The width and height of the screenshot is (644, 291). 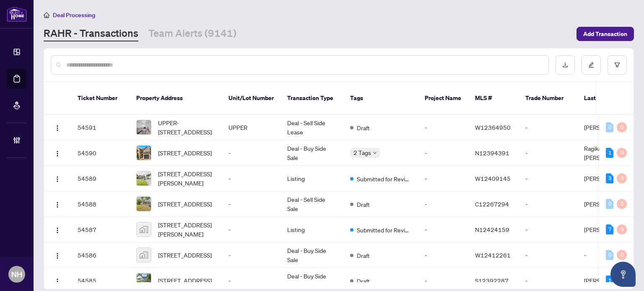 What do you see at coordinates (617, 65) in the screenshot?
I see `button: filter` at bounding box center [617, 65].